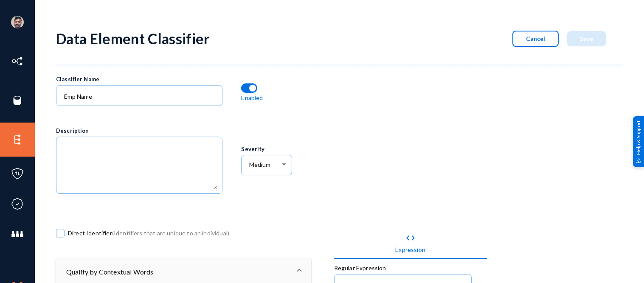 The height and width of the screenshot is (283, 644). What do you see at coordinates (260, 164) in the screenshot?
I see `span: Medium` at bounding box center [260, 164].